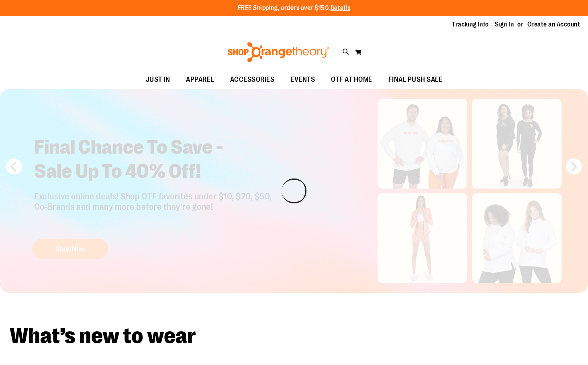 The image size is (588, 365). I want to click on h2: What’s new to wear, so click(294, 336).